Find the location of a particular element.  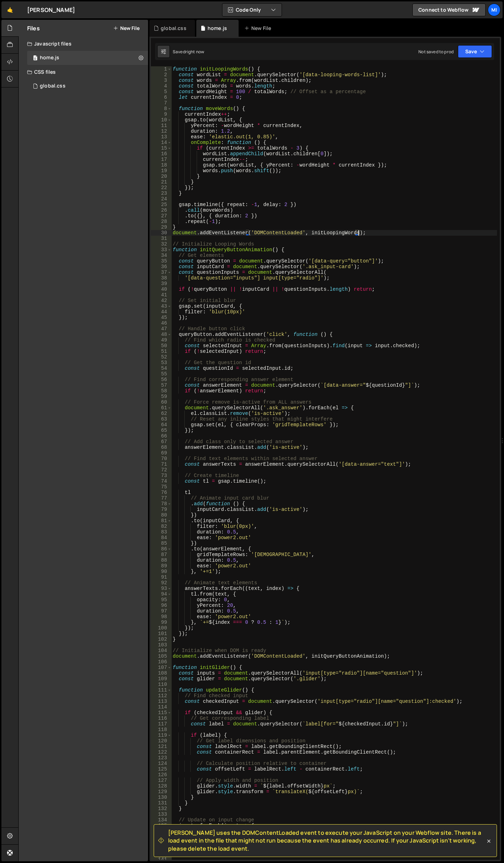

div: 42 is located at coordinates (161, 301).